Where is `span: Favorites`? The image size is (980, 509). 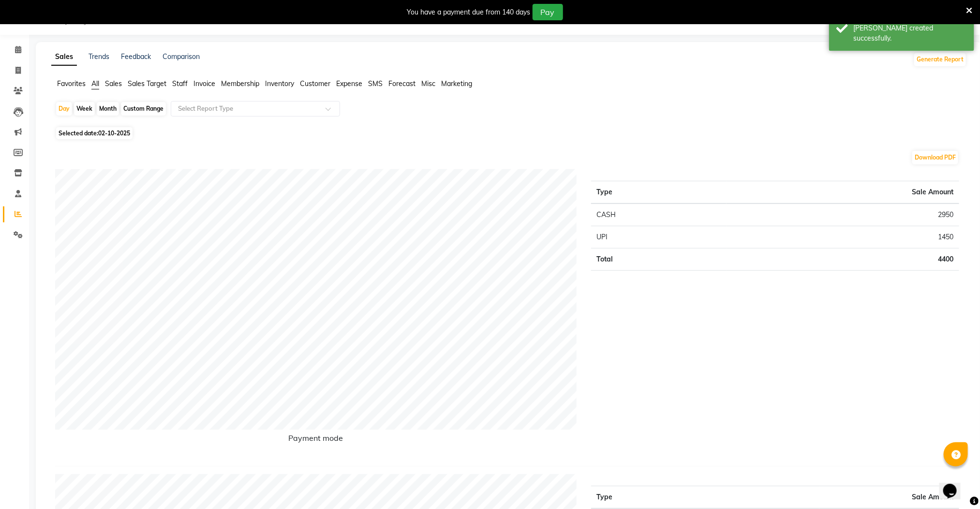 span: Favorites is located at coordinates (71, 84).